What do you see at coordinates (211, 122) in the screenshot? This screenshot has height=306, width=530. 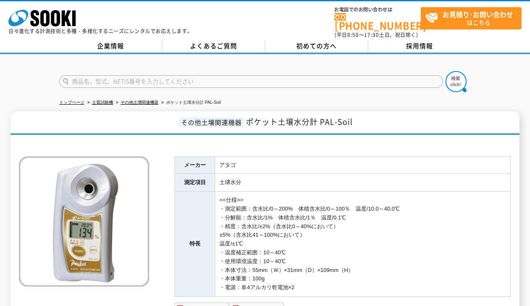 I see `span: その他土壌関連機器` at bounding box center [211, 122].